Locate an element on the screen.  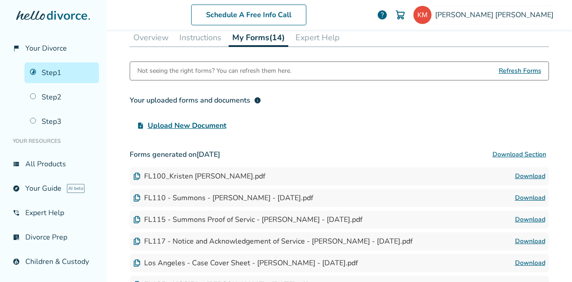
a: flag_2Your Divorce is located at coordinates (53, 48).